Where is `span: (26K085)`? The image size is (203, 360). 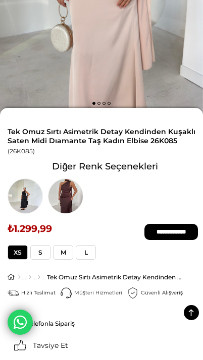 span: (26K085) is located at coordinates (21, 151).